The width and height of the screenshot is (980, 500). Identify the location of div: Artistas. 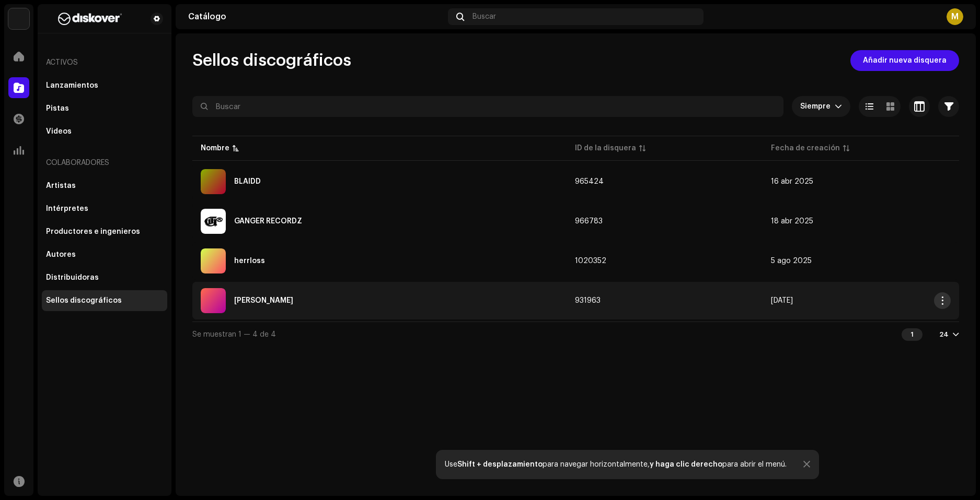
(61, 186).